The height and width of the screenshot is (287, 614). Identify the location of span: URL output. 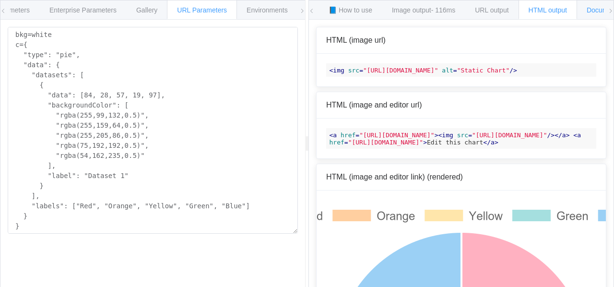
(491, 10).